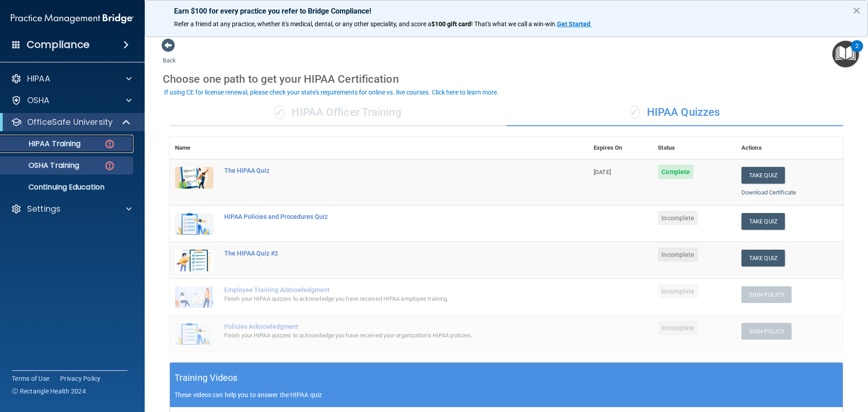 This screenshot has width=868, height=412. I want to click on h5: Training Videos, so click(206, 378).